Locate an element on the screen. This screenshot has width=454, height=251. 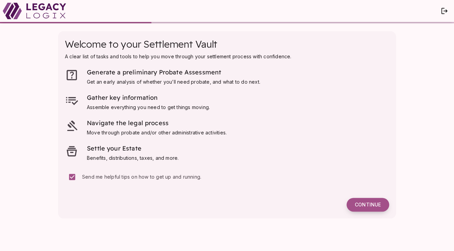
span: Assemble everything you need to get things moving. is located at coordinates (148, 107).